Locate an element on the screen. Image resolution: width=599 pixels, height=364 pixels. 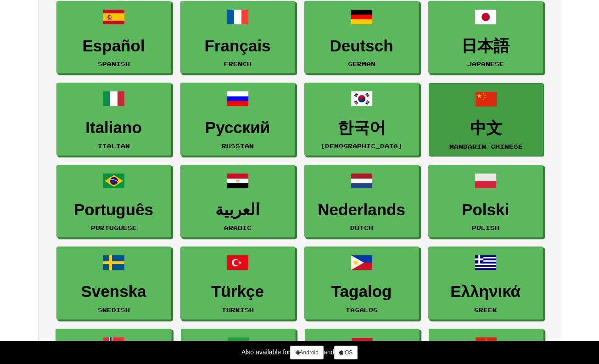
a: PortuguêsPortuguese is located at coordinates (114, 201).